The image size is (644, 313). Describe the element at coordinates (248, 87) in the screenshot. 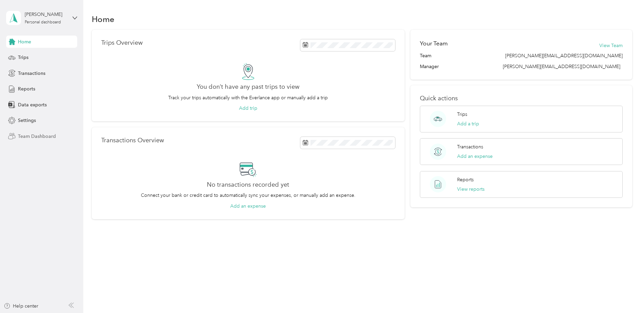

I see `h2: You don’t have any past trips to view` at that location.